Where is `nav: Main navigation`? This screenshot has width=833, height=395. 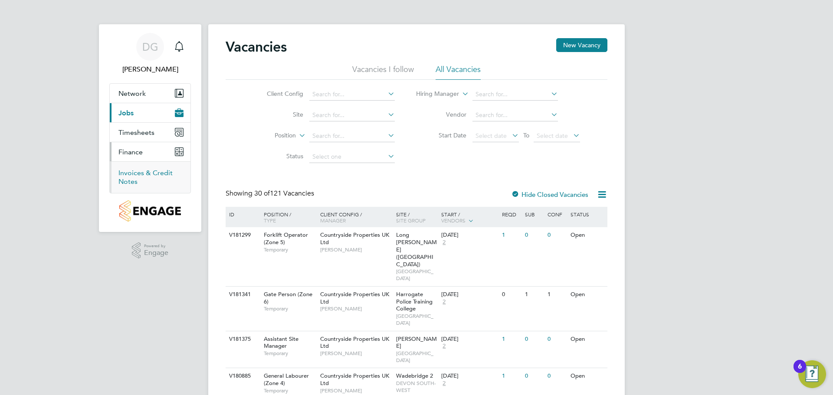
nav: Main navigation is located at coordinates (150, 128).